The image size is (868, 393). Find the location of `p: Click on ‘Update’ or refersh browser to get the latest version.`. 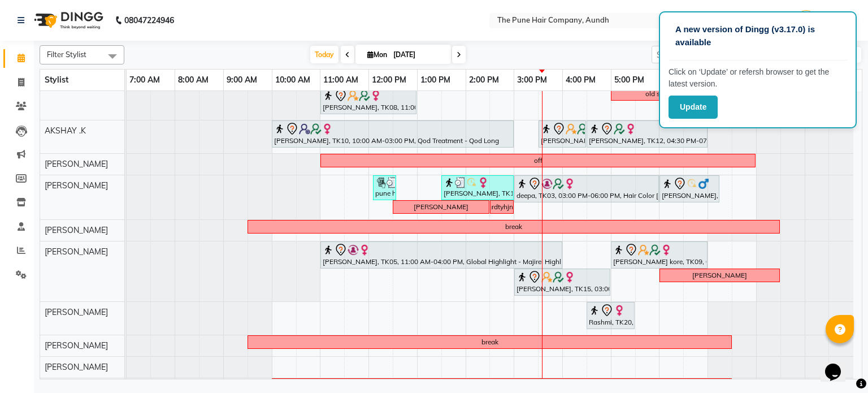

p: Click on ‘Update’ or refersh browser to get the latest version. is located at coordinates (758, 78).